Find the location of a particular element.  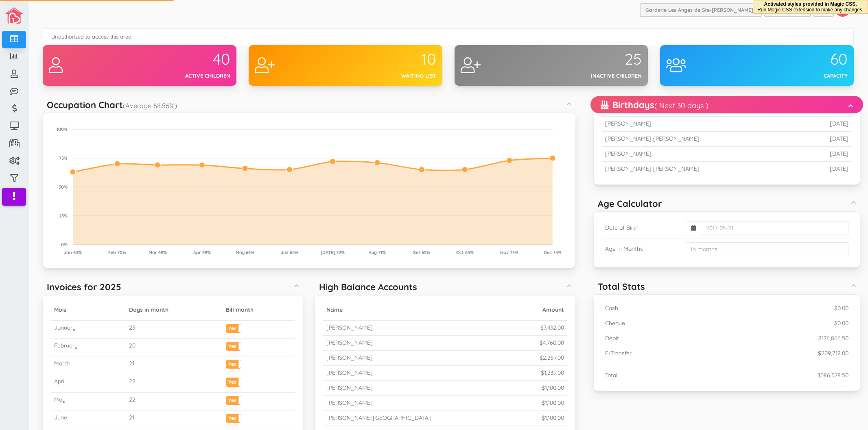

div: Waiting list is located at coordinates (391, 75).